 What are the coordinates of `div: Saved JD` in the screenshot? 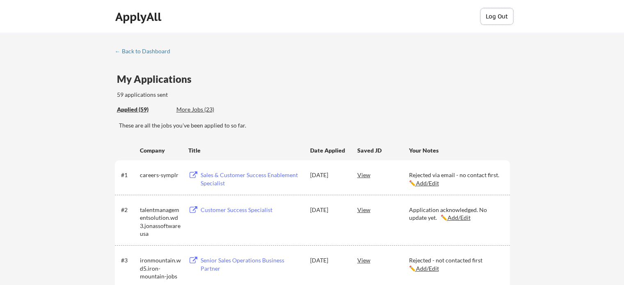 It's located at (383, 150).